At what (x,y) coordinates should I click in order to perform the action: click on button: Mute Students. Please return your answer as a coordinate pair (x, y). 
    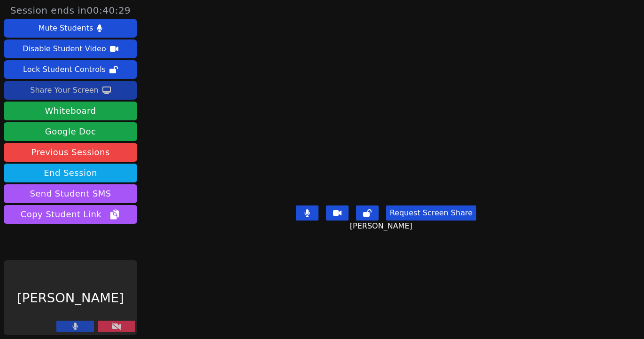
    Looking at the image, I should click on (71, 28).